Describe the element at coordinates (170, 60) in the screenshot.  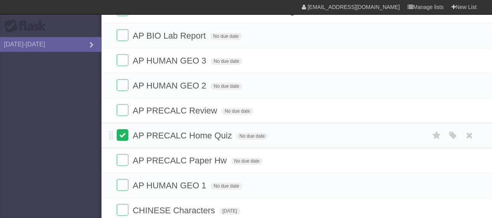
I see `span: AP HUMAN GEO 3` at that location.